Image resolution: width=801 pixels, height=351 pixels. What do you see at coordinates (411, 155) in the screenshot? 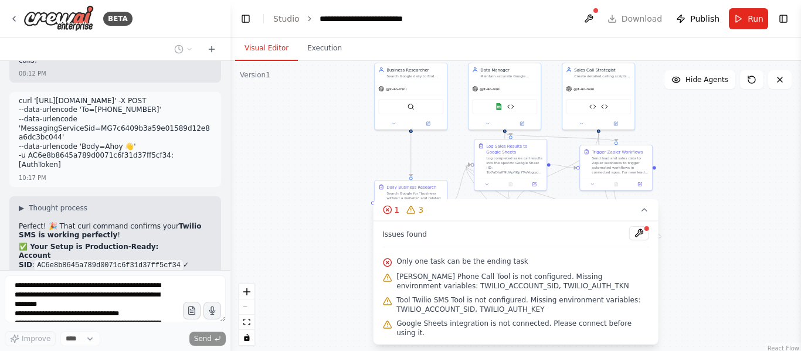
I see `g: Edge from 9c89da77-e7a2-4d08-a0a6-12e41338969e to 6a70d241-efd2-42ef-a765-ee187e120ad6` at bounding box center [411, 155].